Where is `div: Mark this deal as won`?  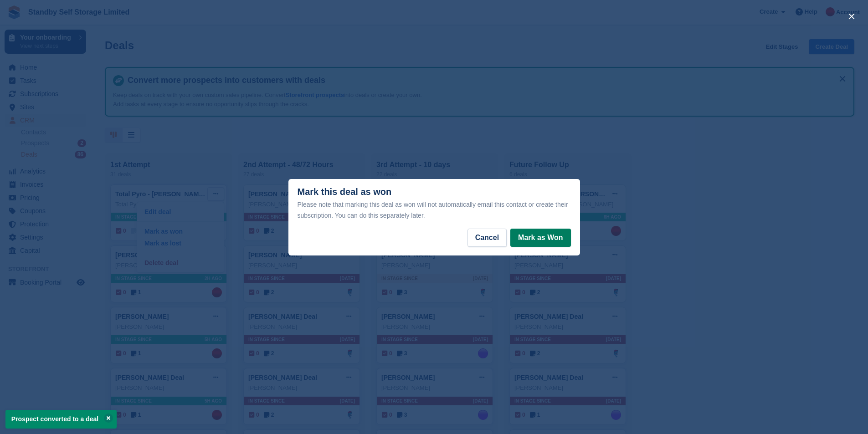 div: Mark this deal as won is located at coordinates (434, 203).